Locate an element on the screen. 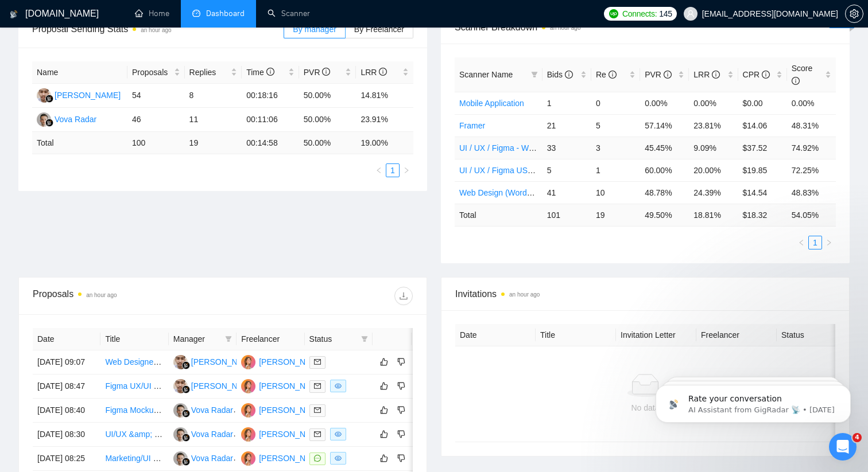 This screenshot has height=472, width=868. td: 24.39% is located at coordinates (713, 192).